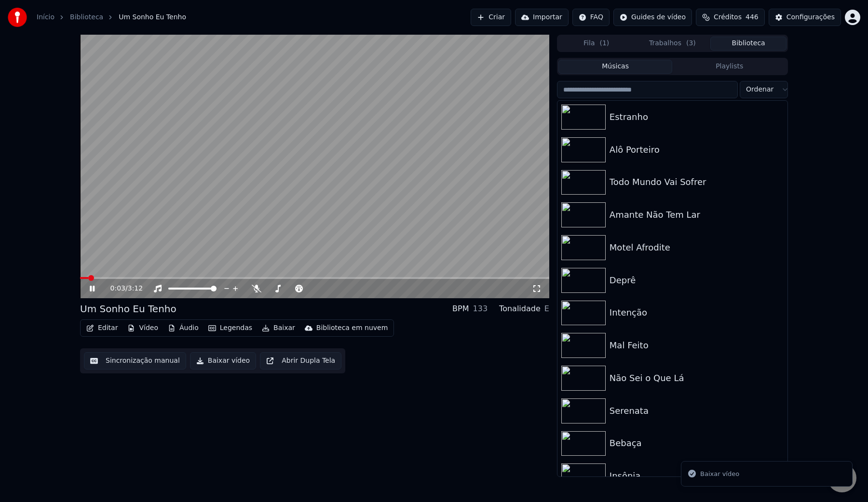  Describe the element at coordinates (810, 17) in the screenshot. I see `div: Configurações` at that location.